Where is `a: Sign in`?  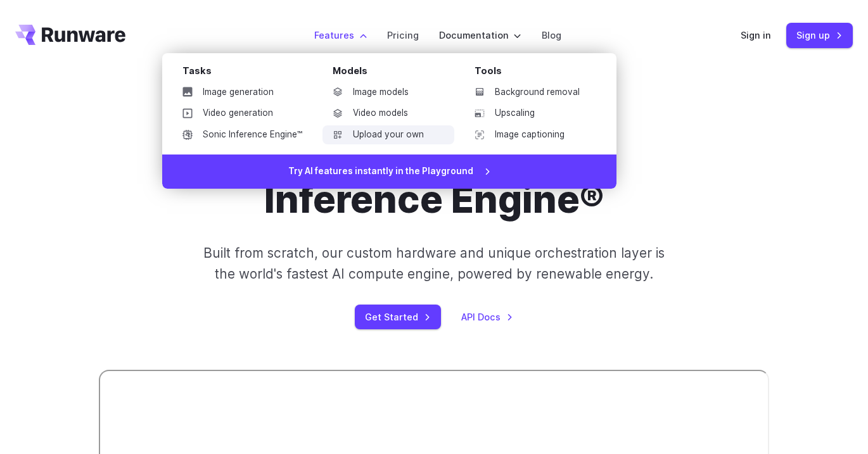
a: Sign in is located at coordinates (755, 35).